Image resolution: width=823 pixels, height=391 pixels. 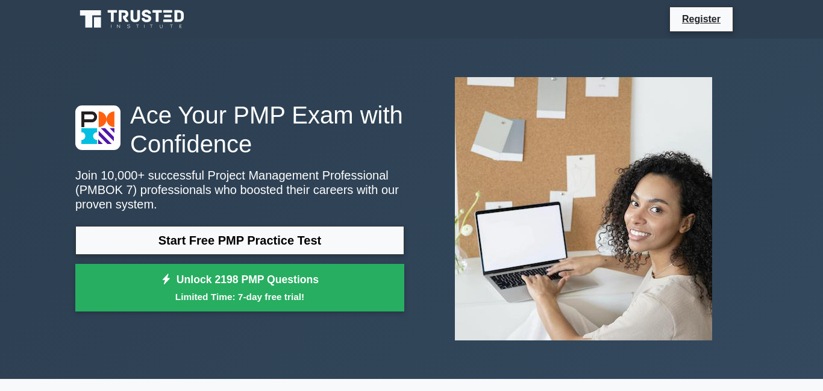 I want to click on h1: Ace Your PMP Exam with Confidence, so click(x=240, y=130).